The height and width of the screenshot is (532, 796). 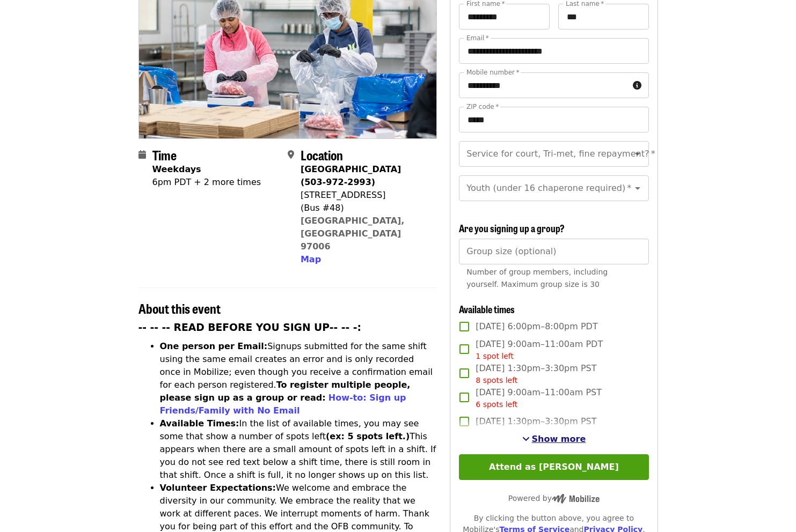 I want to click on strong: Weekdays, so click(x=176, y=169).